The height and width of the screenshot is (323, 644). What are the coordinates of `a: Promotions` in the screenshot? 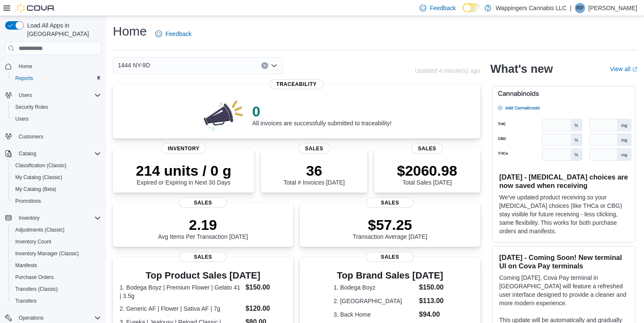 It's located at (28, 201).